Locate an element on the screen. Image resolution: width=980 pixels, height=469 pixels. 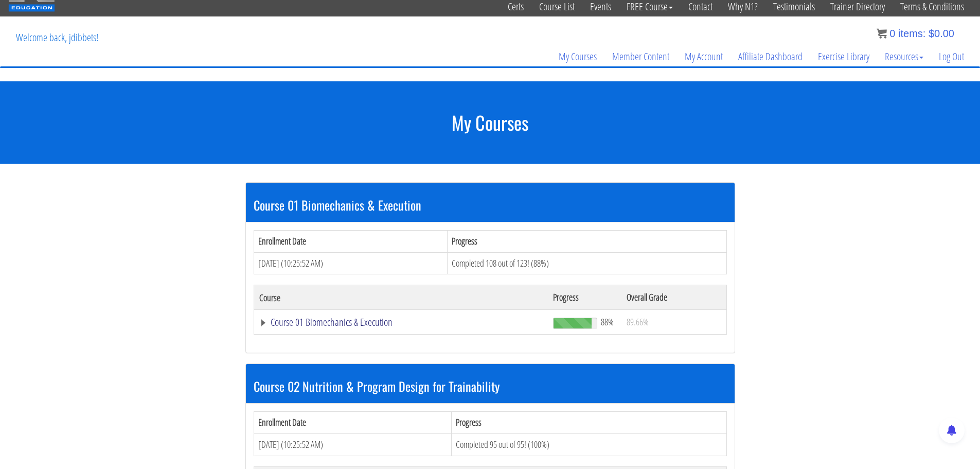
a: Resources is located at coordinates (903, 57).